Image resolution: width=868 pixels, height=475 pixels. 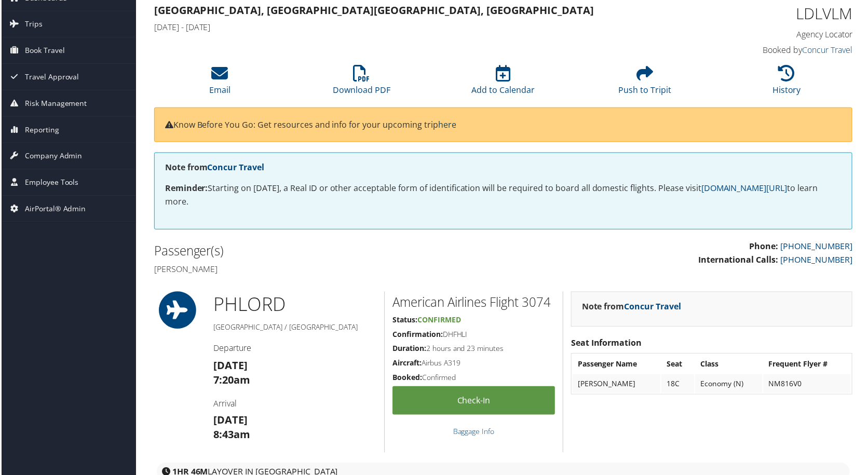 What do you see at coordinates (772, 14) in the screenshot?
I see `h1: LDLVLM` at bounding box center [772, 14].